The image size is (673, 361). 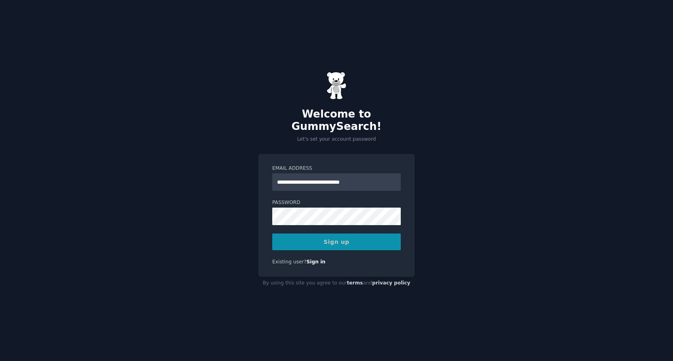 I want to click on a: terms, so click(x=355, y=283).